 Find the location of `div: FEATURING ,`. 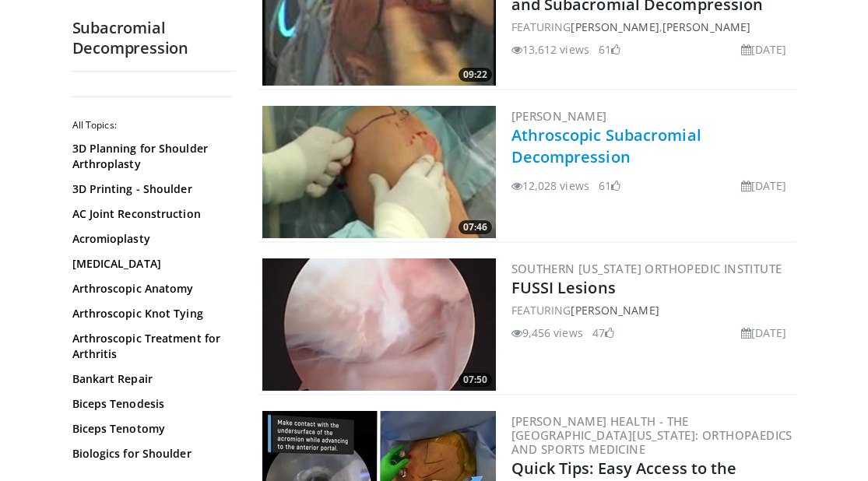

div: FEATURING , is located at coordinates (652, 27).